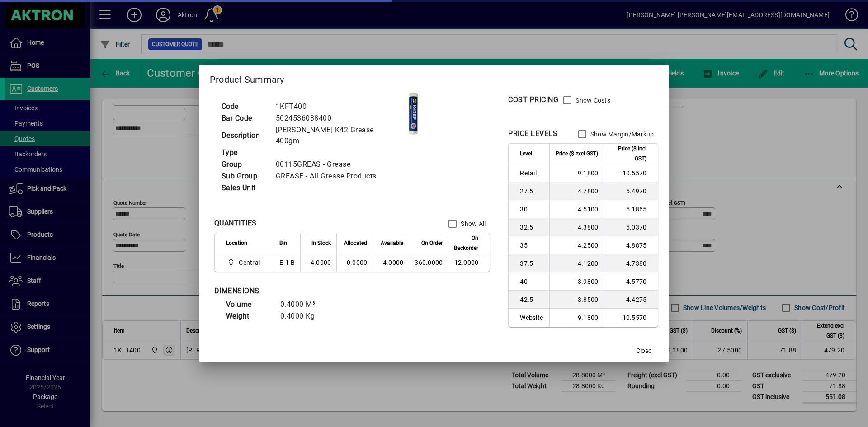 Image resolution: width=868 pixels, height=427 pixels. I want to click on span: Location, so click(236, 243).